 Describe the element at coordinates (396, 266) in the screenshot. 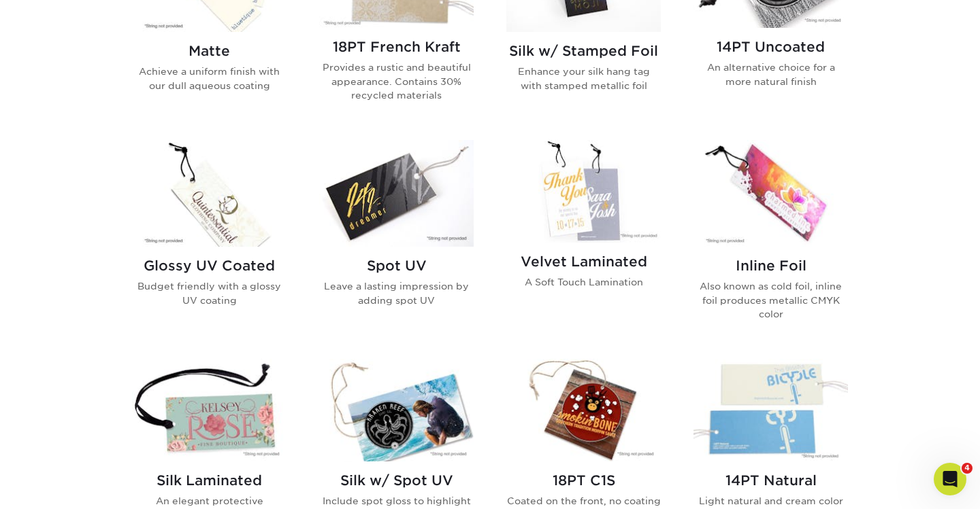

I see `h2: Spot UV` at that location.